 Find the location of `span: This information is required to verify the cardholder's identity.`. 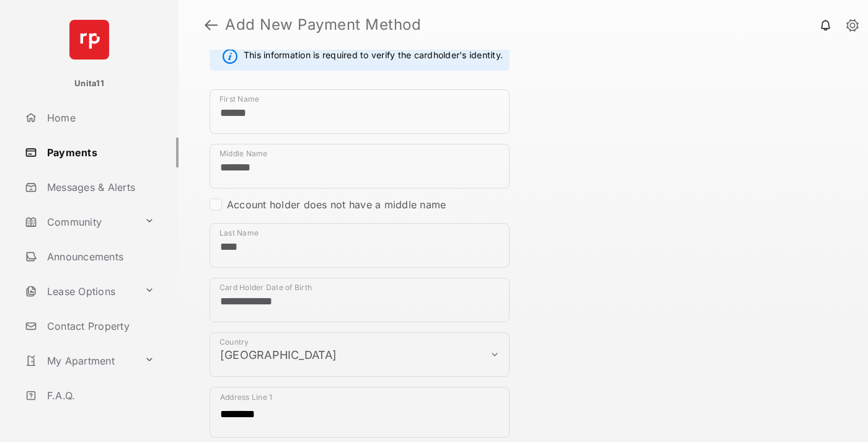

span: This information is required to verify the cardholder's identity. is located at coordinates (373, 56).